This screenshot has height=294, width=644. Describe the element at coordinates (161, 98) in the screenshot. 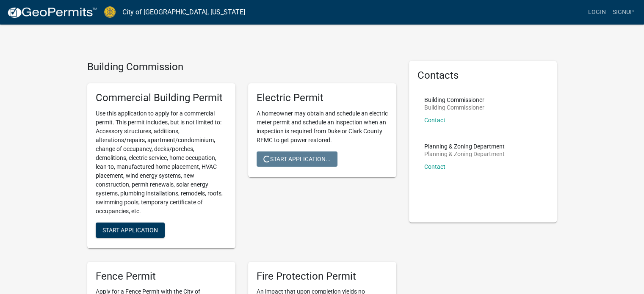

I see `h5: Commercial Building Permit` at that location.